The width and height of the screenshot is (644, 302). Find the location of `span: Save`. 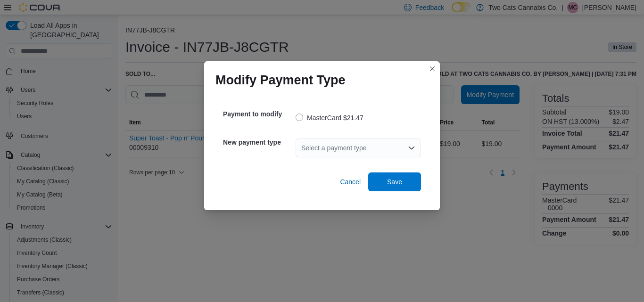

span: Save is located at coordinates (394, 182).